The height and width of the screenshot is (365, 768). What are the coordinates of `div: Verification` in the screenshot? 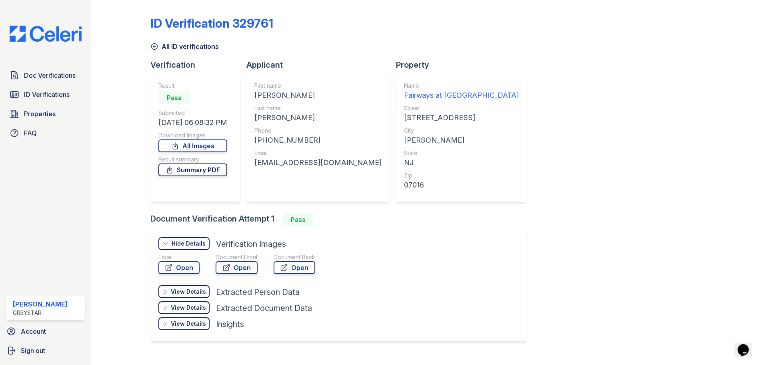 It's located at (198, 65).